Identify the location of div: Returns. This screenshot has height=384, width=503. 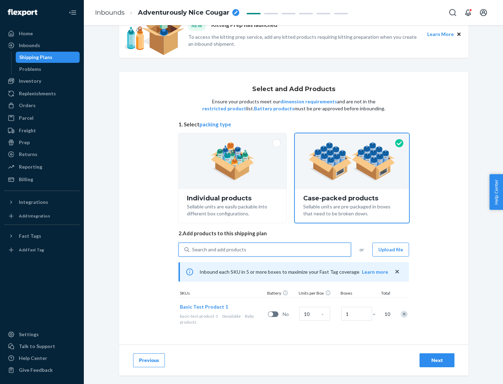
(28, 154).